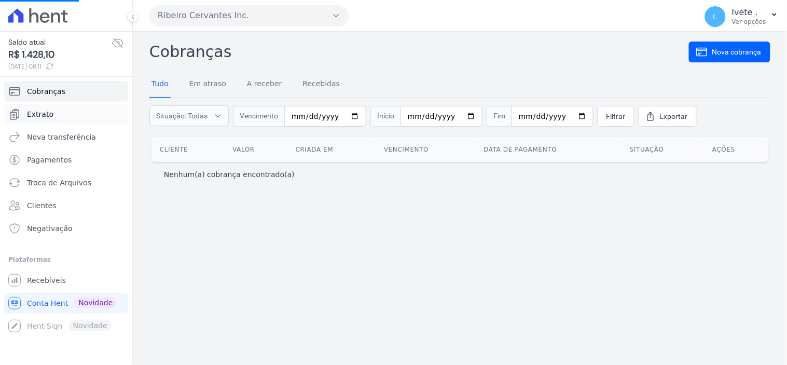 This screenshot has height=365, width=787. I want to click on a: Negativação, so click(66, 228).